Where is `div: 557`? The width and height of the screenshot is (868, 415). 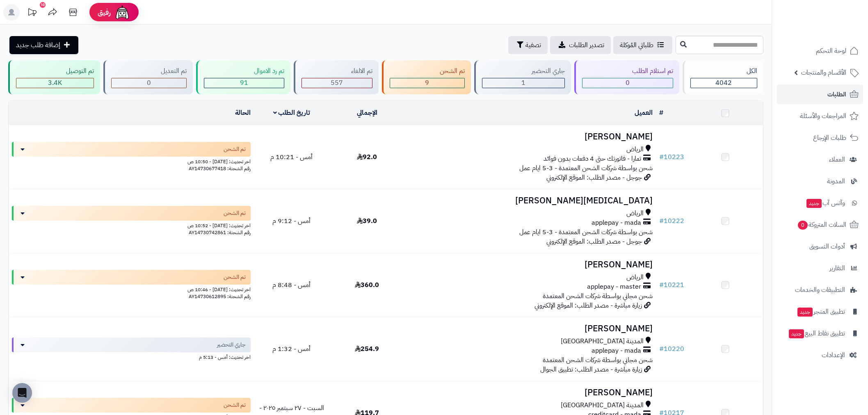 div: 557 is located at coordinates (337, 83).